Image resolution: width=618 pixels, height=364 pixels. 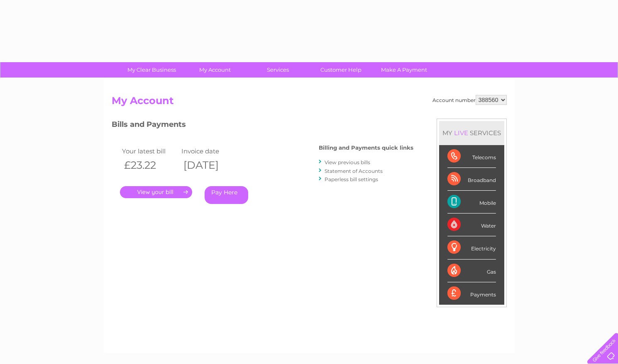 What do you see at coordinates (472, 294) in the screenshot?
I see `div: Payments` at bounding box center [472, 294].